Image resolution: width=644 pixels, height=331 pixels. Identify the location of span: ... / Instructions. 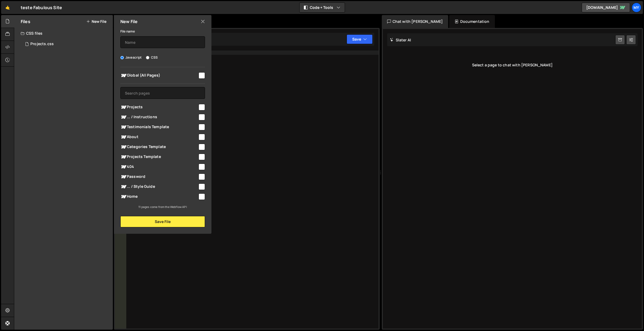
(159, 117).